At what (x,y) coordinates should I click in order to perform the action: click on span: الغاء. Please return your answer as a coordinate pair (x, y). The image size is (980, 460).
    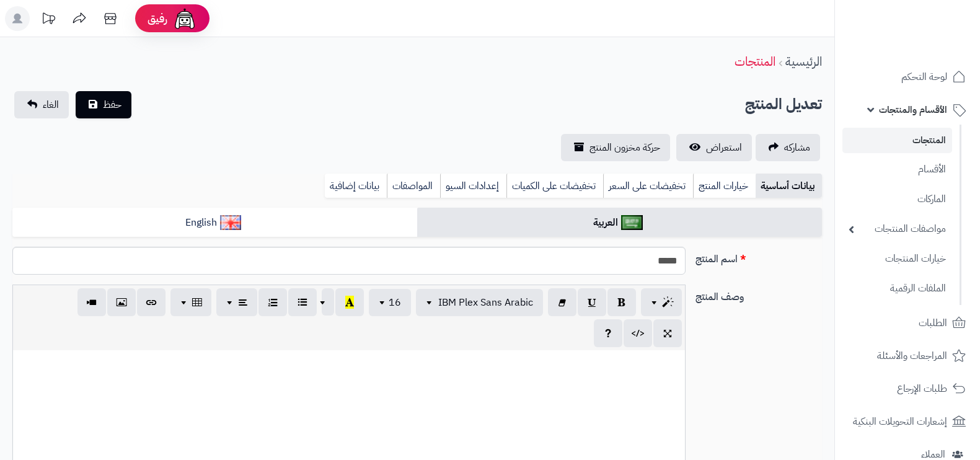
    Looking at the image, I should click on (51, 104).